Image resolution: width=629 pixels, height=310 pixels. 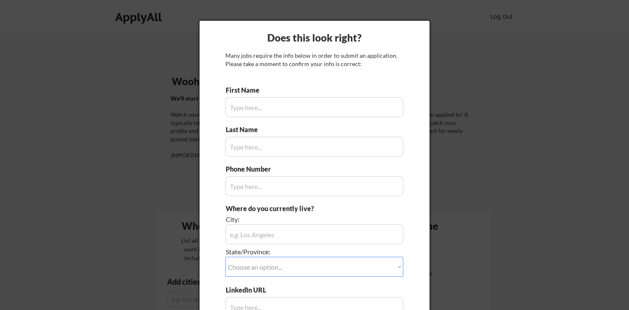 I want to click on div: State/Province:, so click(x=291, y=252).